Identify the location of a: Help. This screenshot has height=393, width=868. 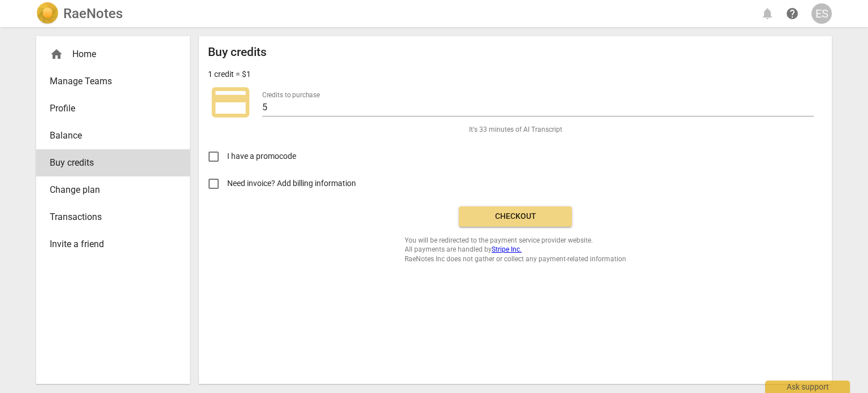
(792, 13).